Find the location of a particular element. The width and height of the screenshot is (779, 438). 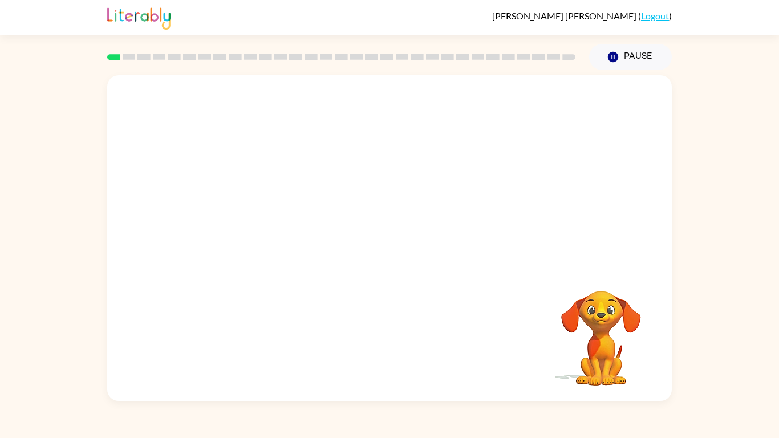

img: Literably is located at coordinates (139, 17).